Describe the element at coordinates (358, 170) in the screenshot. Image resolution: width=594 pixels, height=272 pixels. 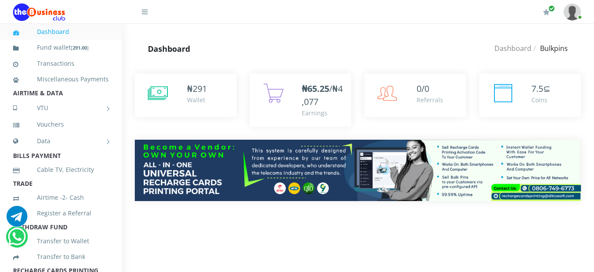
I see `img: multitenant_rcp.png` at that location.